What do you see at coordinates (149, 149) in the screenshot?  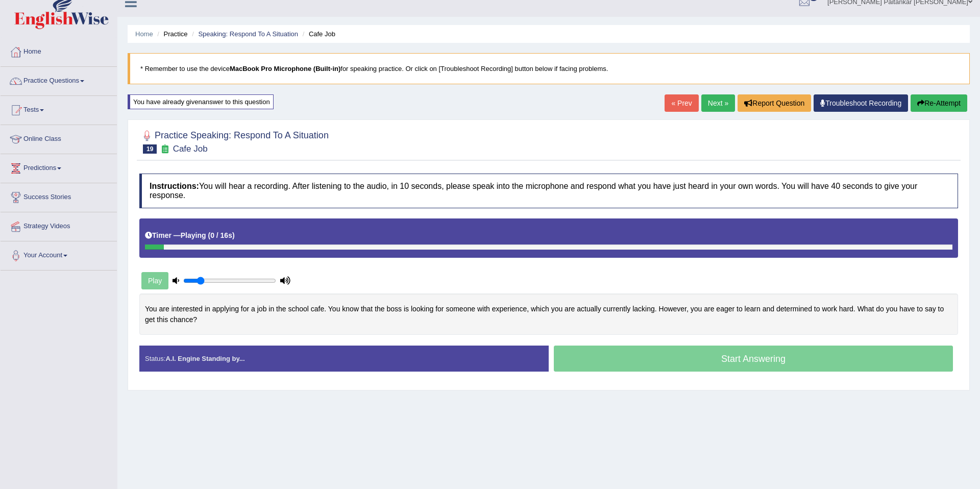 I see `span: 19` at bounding box center [149, 149].